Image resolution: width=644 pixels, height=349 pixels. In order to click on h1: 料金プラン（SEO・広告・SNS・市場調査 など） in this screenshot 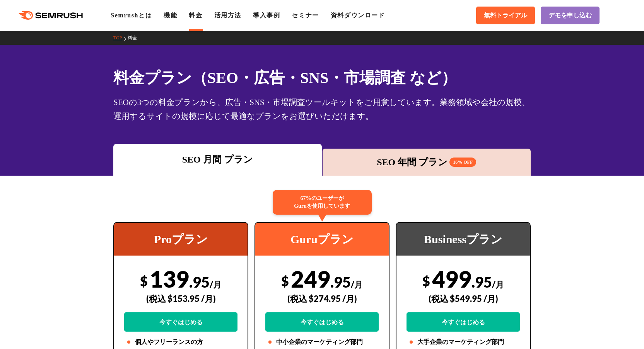, I will do `click(322, 78)`.